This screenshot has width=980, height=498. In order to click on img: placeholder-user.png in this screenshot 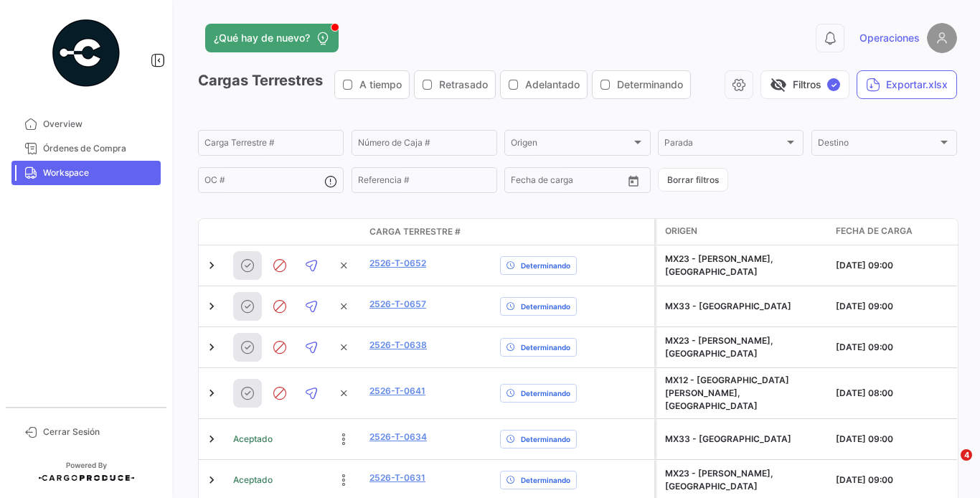, I will do `click(942, 38)`.